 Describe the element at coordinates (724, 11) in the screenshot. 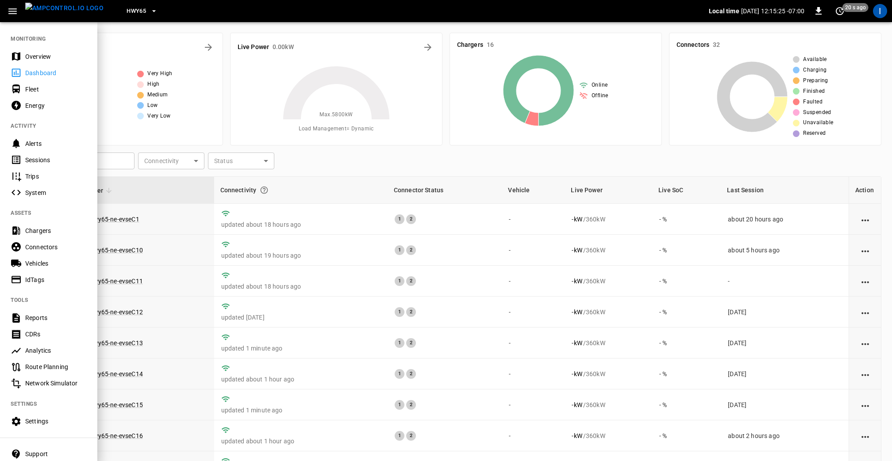

I see `p: Local time` at that location.